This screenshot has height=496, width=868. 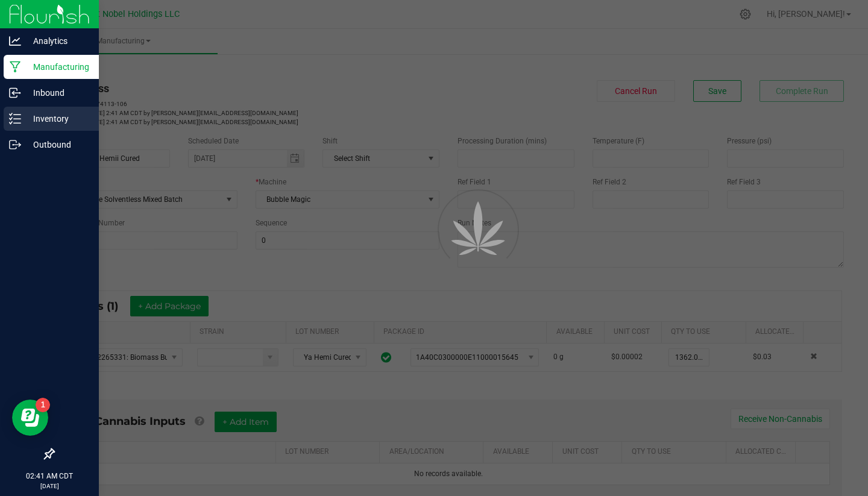 I want to click on inline-svg: Inbound, so click(x=15, y=93).